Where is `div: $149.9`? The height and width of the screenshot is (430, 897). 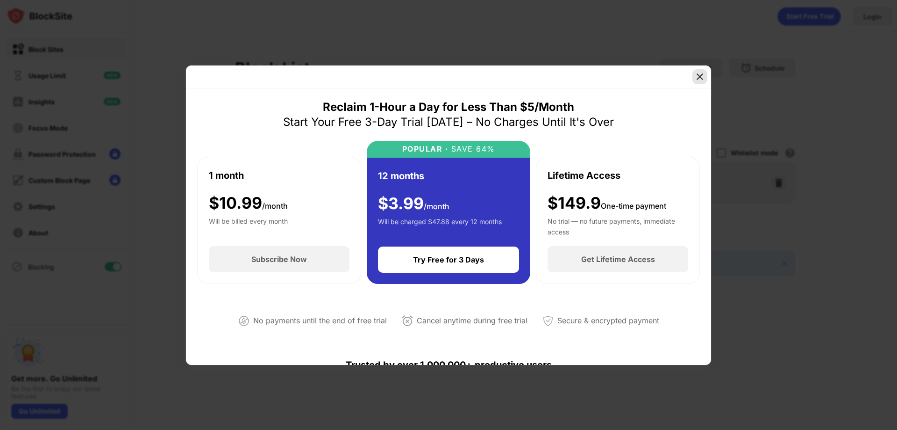
div: $149.9 is located at coordinates (607, 203).